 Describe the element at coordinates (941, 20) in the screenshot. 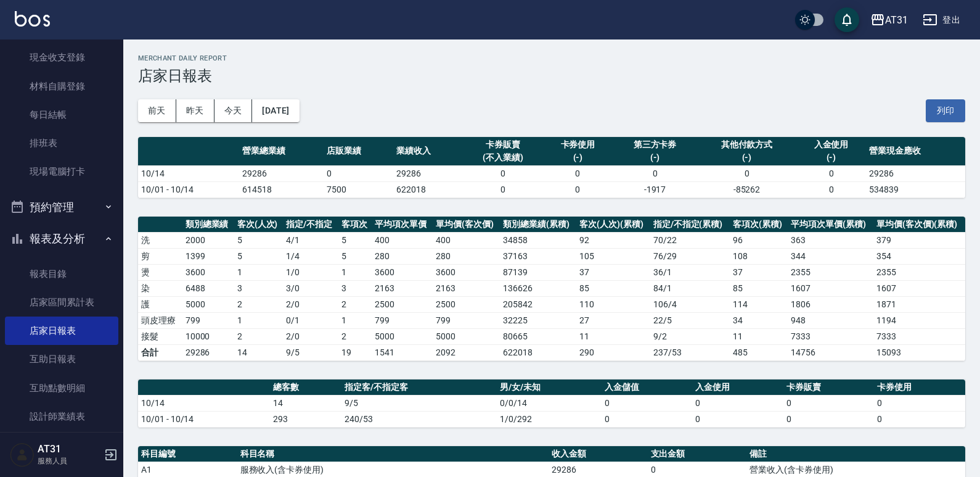

I see `button: 登出` at that location.